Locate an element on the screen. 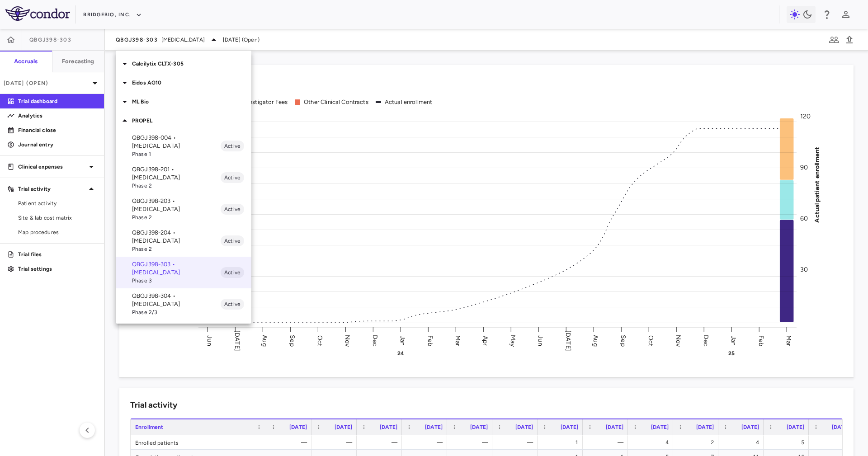 The height and width of the screenshot is (456, 868). p: Eidos AG10 is located at coordinates (191, 83).